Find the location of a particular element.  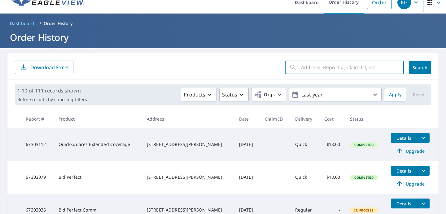

button: Search is located at coordinates (420, 68).